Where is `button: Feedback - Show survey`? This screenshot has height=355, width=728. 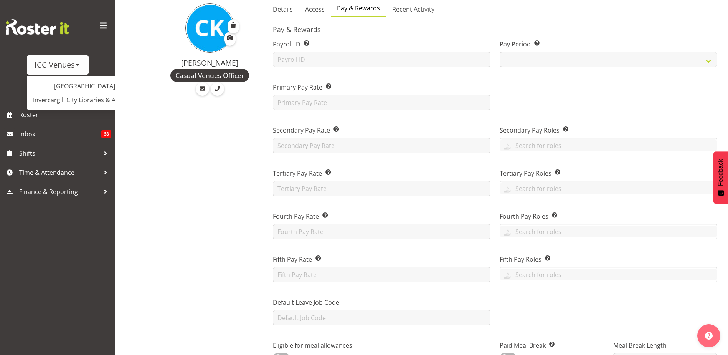 button: Feedback - Show survey is located at coordinates (721, 177).